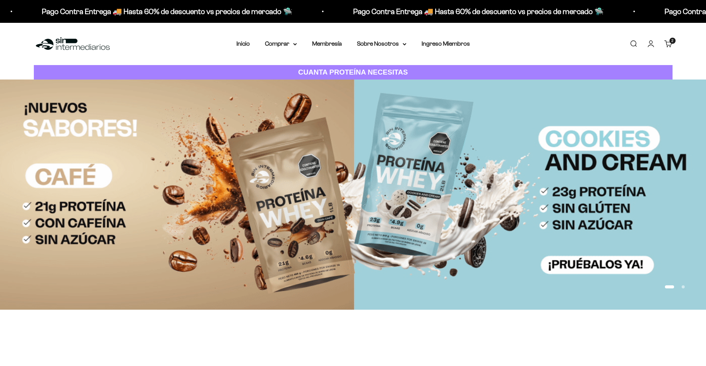 The width and height of the screenshot is (706, 366). What do you see at coordinates (445, 43) in the screenshot?
I see `a: Ingreso Miembros` at bounding box center [445, 43].